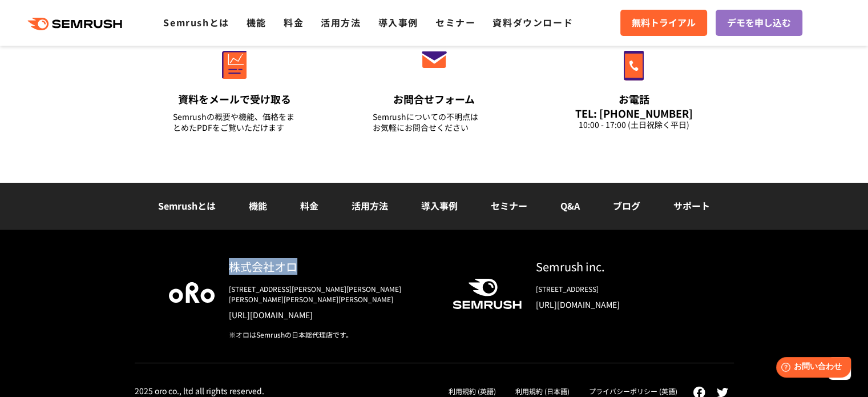 This screenshot has height=397, width=868. I want to click on a: 利用規約 (英語), so click(472, 390).